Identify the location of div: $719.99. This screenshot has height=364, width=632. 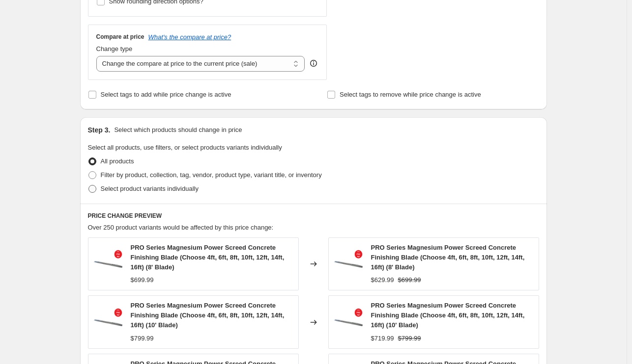
(382, 338).